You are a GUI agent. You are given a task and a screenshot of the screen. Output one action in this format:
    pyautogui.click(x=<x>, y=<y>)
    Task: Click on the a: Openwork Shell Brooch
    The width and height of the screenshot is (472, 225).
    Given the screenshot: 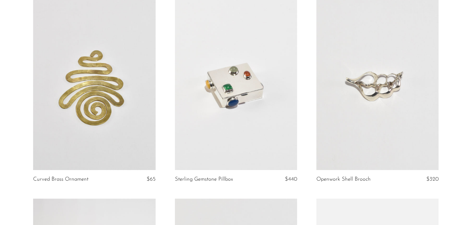 What is the action you would take?
    pyautogui.click(x=344, y=180)
    